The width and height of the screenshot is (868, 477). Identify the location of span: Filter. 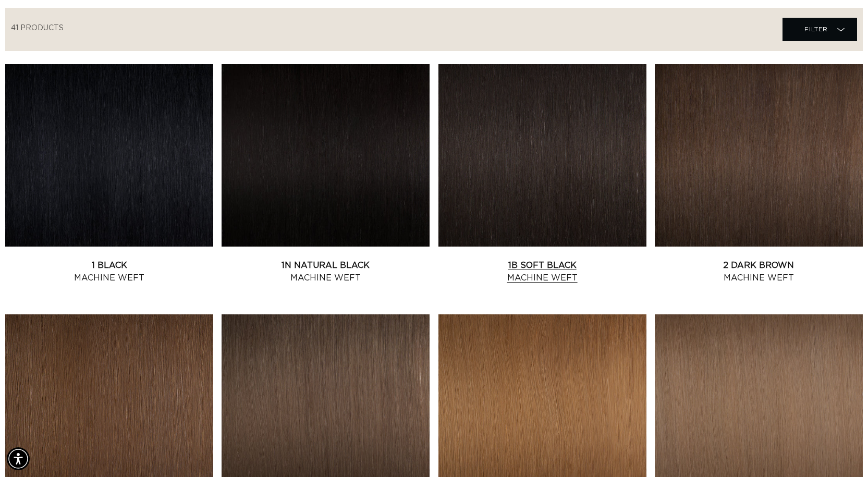
(816, 29).